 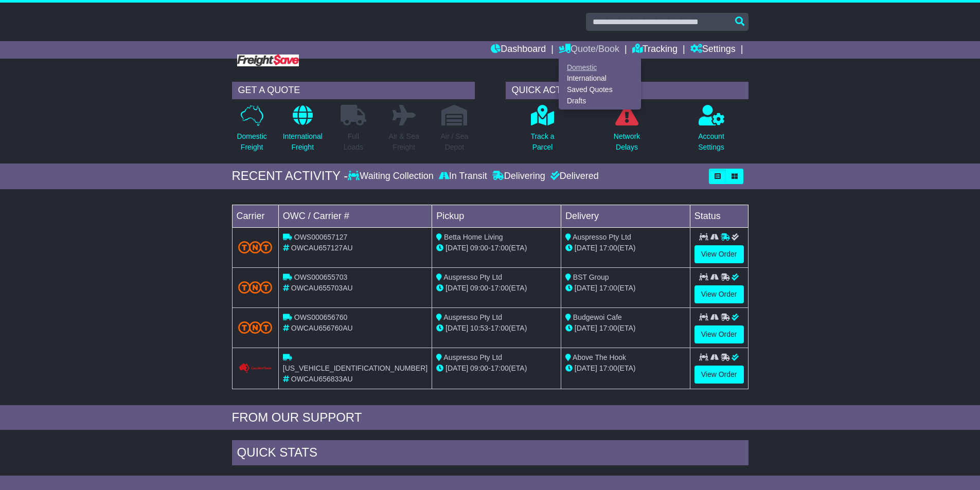 What do you see at coordinates (600, 79) in the screenshot?
I see `a: International` at bounding box center [600, 79].